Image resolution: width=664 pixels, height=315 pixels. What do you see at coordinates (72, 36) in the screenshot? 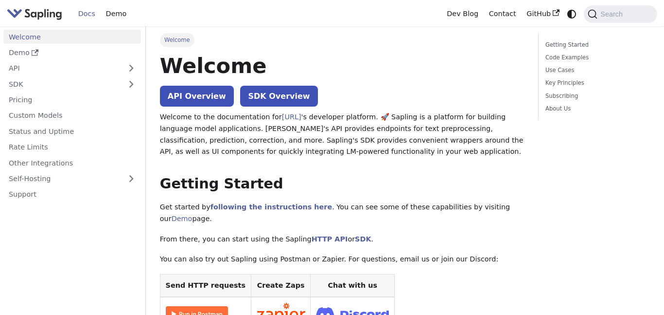
I see `a: Welcome` at bounding box center [72, 36].